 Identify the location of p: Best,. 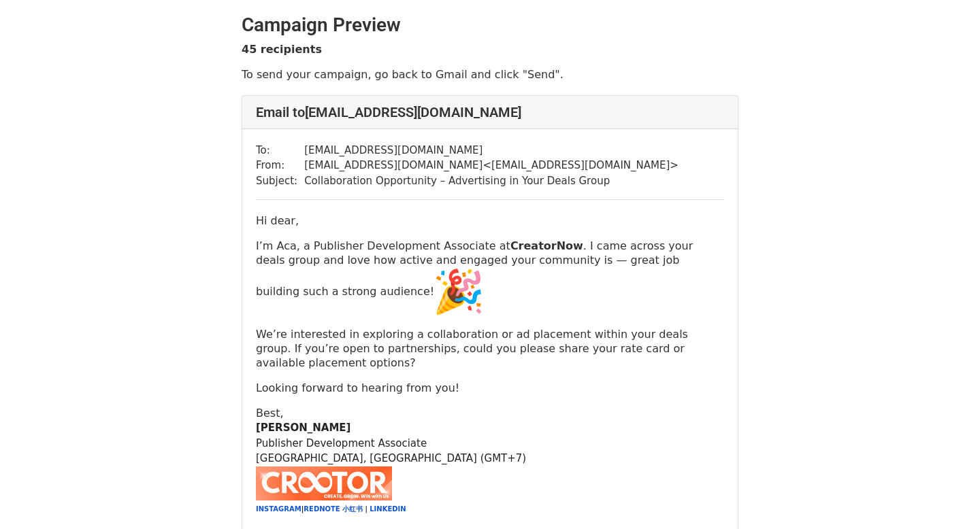
(490, 413).